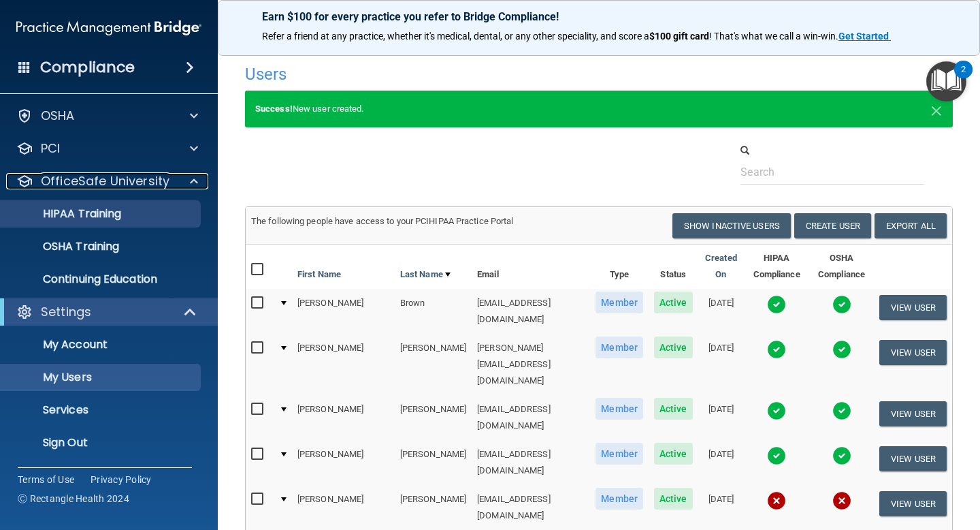 Image resolution: width=980 pixels, height=530 pixels. Describe the element at coordinates (946, 81) in the screenshot. I see `button: Open Resource Center, 2 new notifications` at that location.